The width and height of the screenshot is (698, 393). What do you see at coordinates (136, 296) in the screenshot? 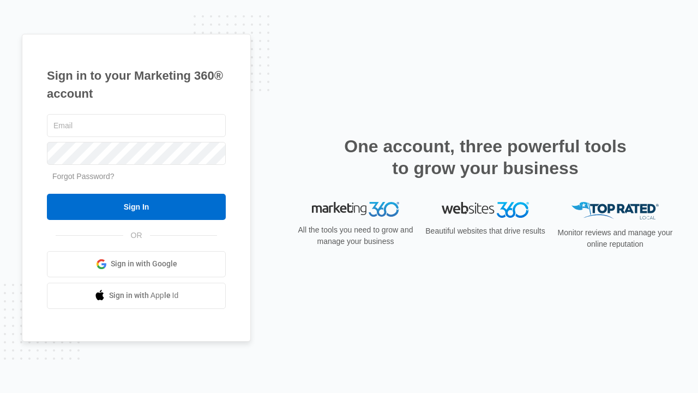
I see `a: Sign in with Apple Id` at bounding box center [136, 296].